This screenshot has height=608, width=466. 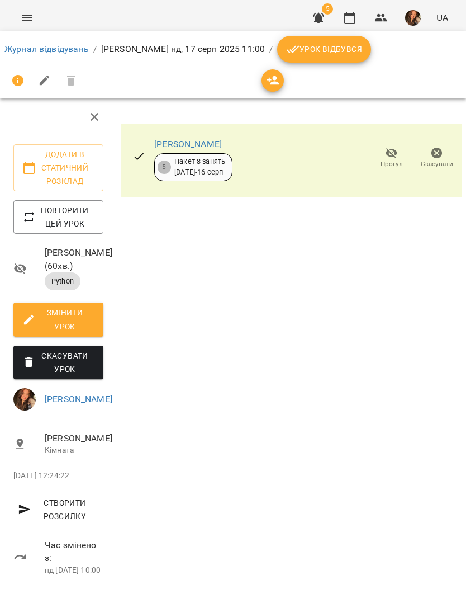 I want to click on p: Кімната, so click(x=74, y=450).